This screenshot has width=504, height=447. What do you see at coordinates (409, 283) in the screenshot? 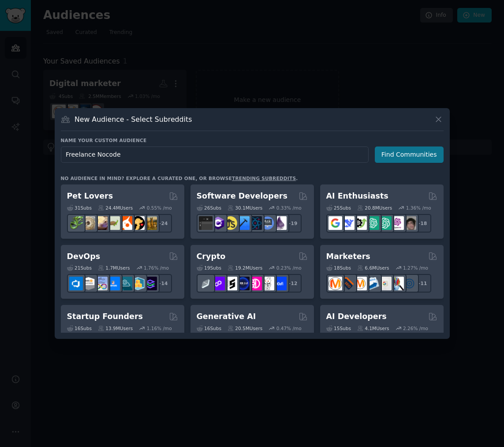
I see `img: OnlineMarketing` at bounding box center [409, 283].